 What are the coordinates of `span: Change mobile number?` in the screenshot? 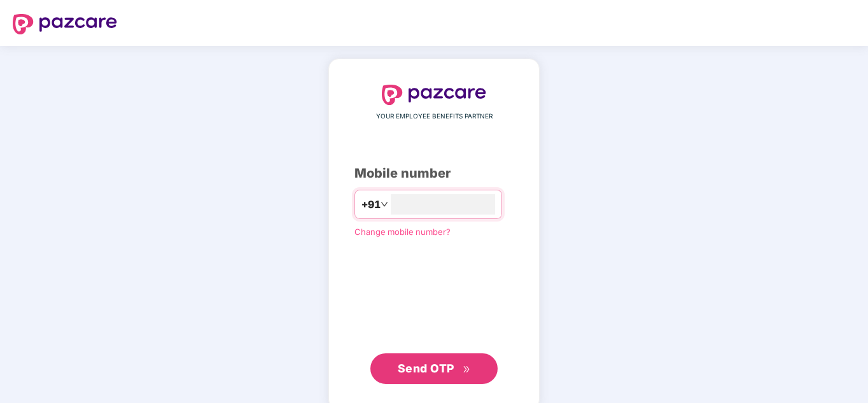 It's located at (403, 232).